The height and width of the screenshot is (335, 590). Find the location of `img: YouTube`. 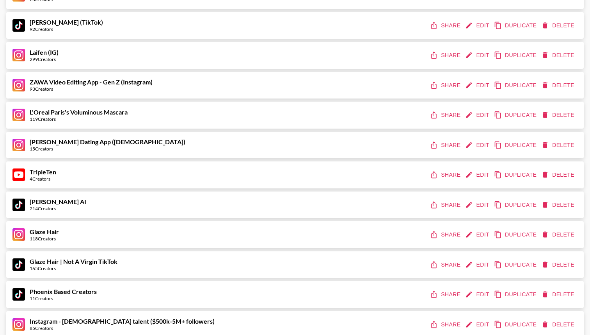

img: YouTube is located at coordinates (19, 175).